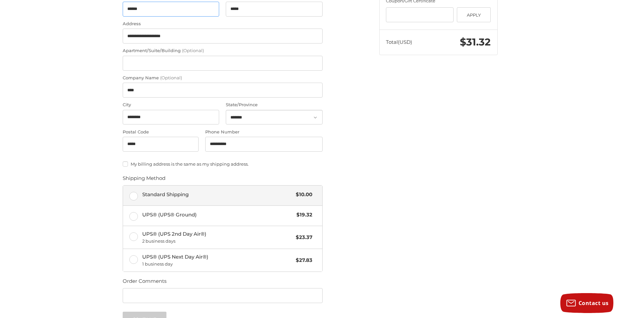 The image size is (620, 318). Describe the element at coordinates (475, 42) in the screenshot. I see `span: $31.32` at that location.